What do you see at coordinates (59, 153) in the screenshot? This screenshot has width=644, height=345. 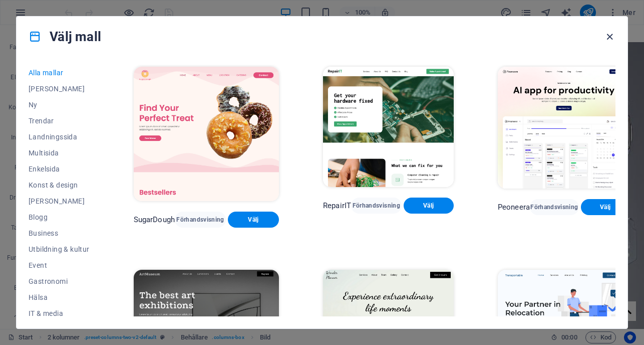 I see `button: Multisida` at bounding box center [59, 153].